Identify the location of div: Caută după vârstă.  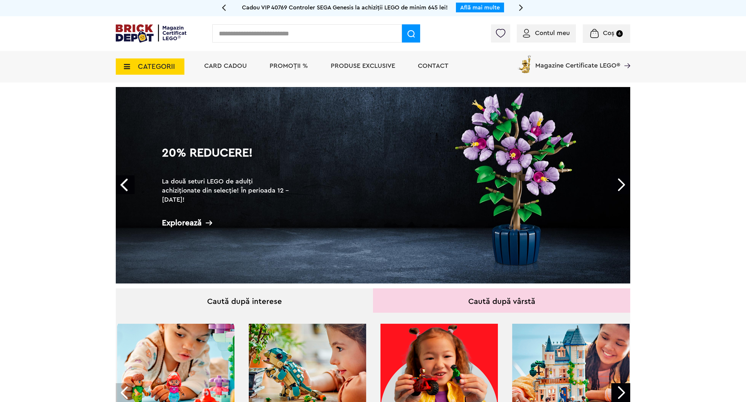
(501, 301).